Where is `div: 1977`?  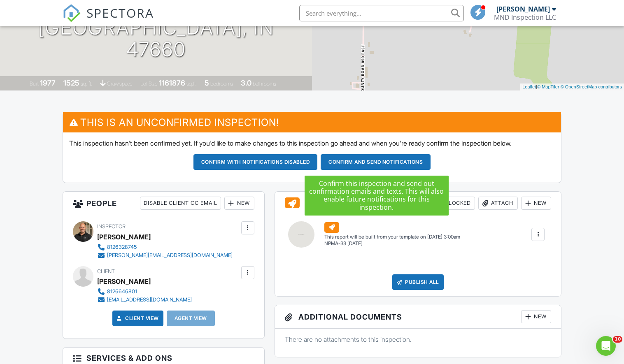
div: 1977 is located at coordinates (48, 83).